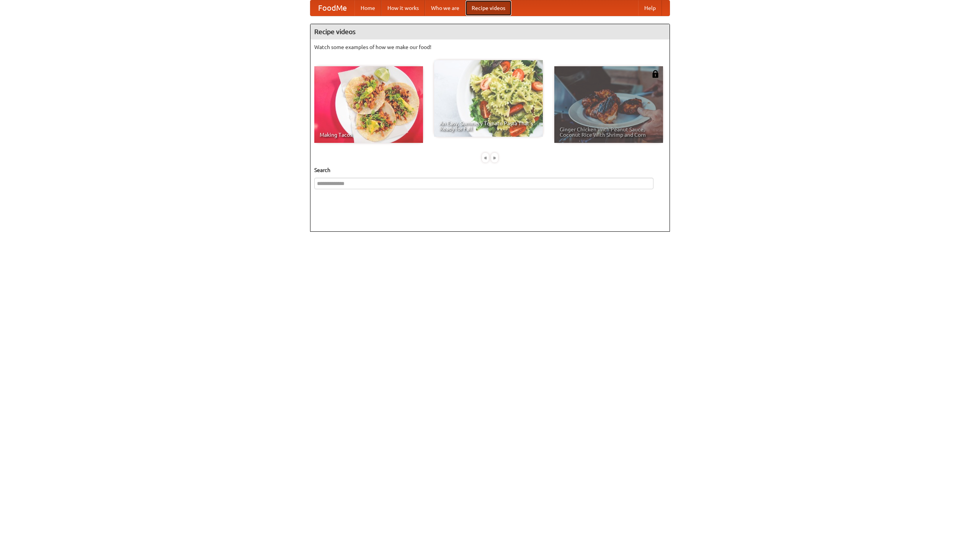 The height and width of the screenshot is (542, 980). I want to click on a: An Easy, Summery Tomato Pasta That's Ready for Fall, so click(488, 98).